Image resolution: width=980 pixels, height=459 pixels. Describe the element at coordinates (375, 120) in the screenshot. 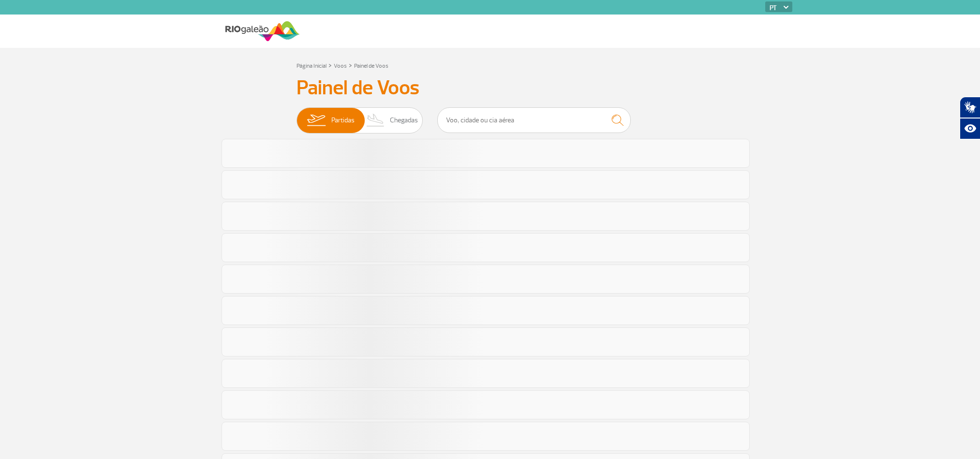

I see `img: slider-desembarque` at that location.